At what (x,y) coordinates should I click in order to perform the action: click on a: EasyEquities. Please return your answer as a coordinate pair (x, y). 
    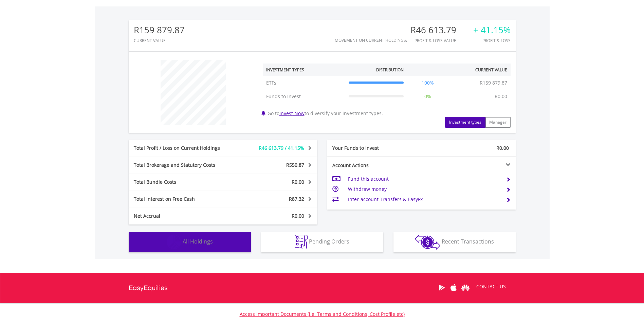
    Looking at the image, I should click on (148, 288).